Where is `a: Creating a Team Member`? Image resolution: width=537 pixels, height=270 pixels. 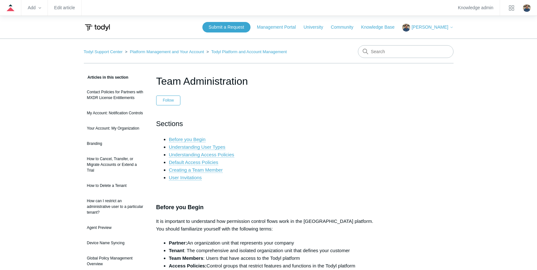
a: Creating a Team Member is located at coordinates (196, 170).